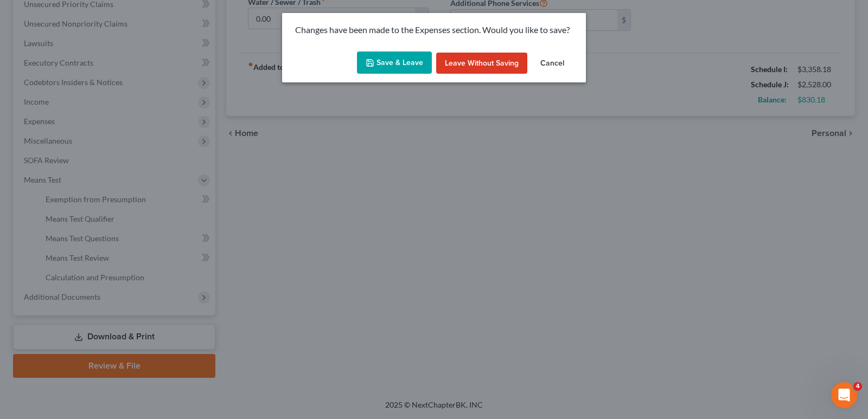 The image size is (868, 419). Describe the element at coordinates (395, 63) in the screenshot. I see `button: Save & Leave` at that location.